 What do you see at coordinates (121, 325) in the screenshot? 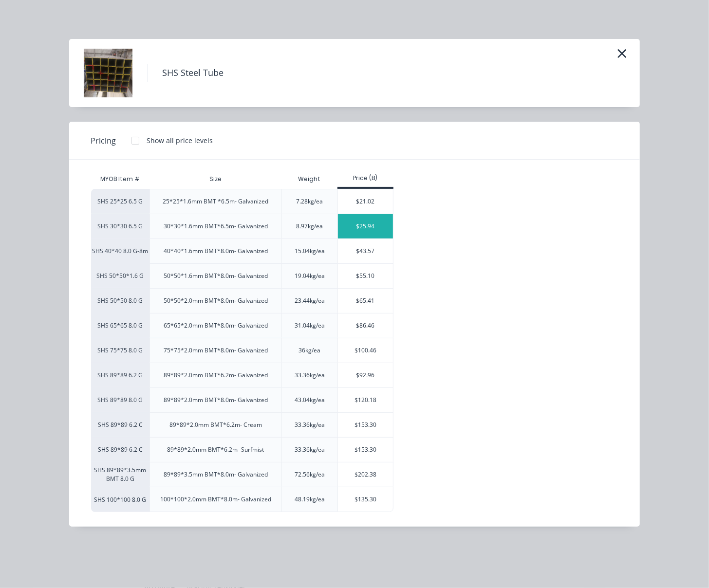
I see `div: SHS 65*65 8.0 G` at bounding box center [121, 325].